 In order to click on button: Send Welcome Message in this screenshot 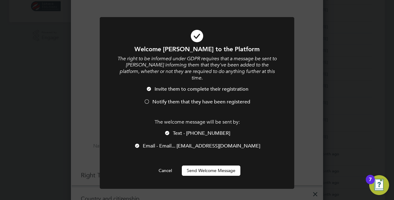, I will do `click(211, 170)`.